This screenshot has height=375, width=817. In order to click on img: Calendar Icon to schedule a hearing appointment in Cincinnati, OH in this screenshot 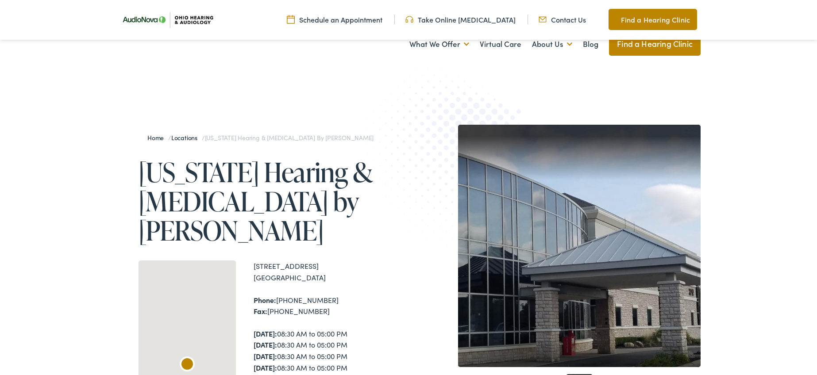, I will do `click(291, 19)`.